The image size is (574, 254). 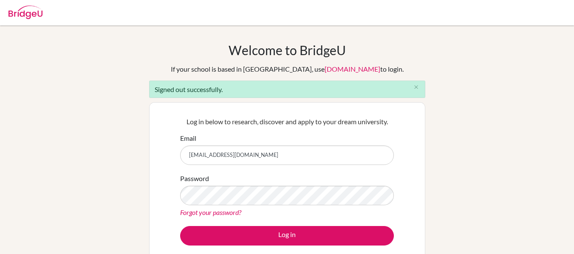 What do you see at coordinates (25, 12) in the screenshot?
I see `img: Bridge-U` at bounding box center [25, 12].